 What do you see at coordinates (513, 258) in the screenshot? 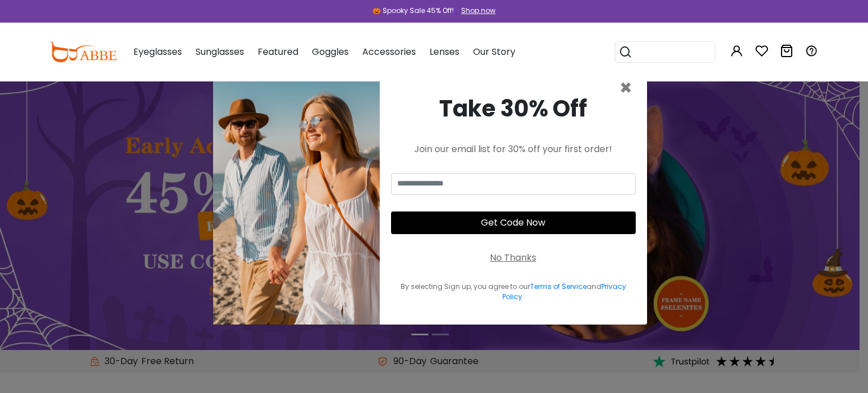
I see `div: No Thanks` at bounding box center [513, 258].